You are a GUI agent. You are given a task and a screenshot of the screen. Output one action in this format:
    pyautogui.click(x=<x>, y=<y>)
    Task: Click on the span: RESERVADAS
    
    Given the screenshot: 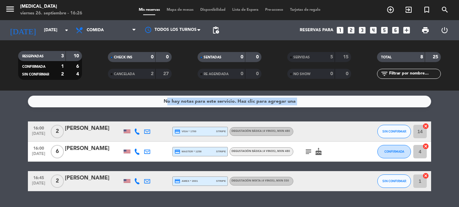 What is the action you would take?
    pyautogui.click(x=33, y=56)
    